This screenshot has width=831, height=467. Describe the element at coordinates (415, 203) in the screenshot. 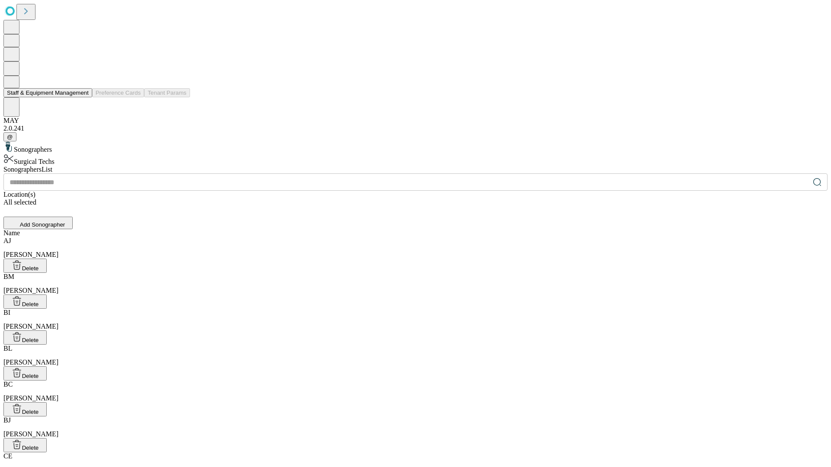

I see `div: All selected` at that location.